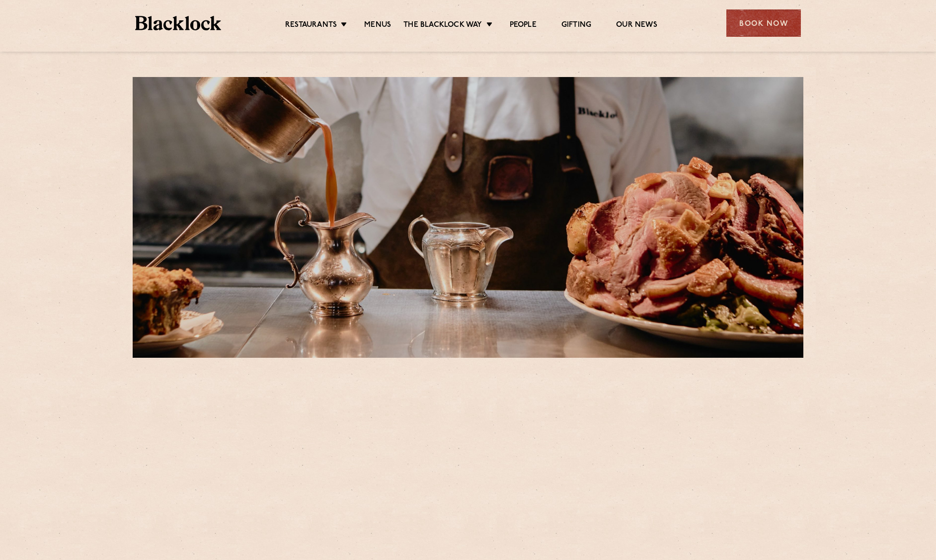  I want to click on a: Restaurants, so click(311, 26).